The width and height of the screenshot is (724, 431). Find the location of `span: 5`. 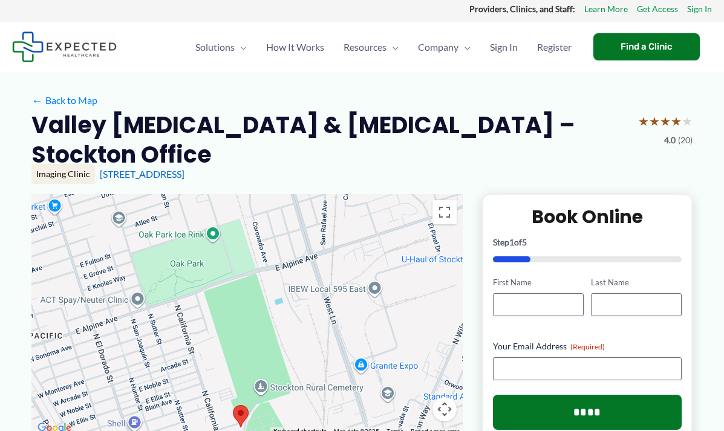

span: 5 is located at coordinates (524, 242).